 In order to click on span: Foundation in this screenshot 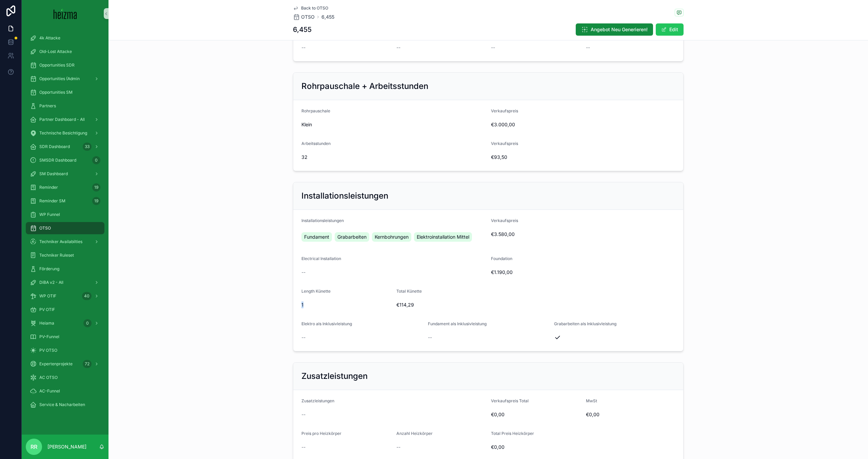, I will do `click(501, 259)`.